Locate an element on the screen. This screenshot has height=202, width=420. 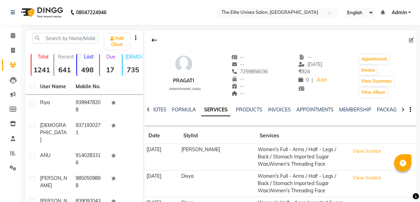
a: MEMBERSHIP is located at coordinates (355, 109).